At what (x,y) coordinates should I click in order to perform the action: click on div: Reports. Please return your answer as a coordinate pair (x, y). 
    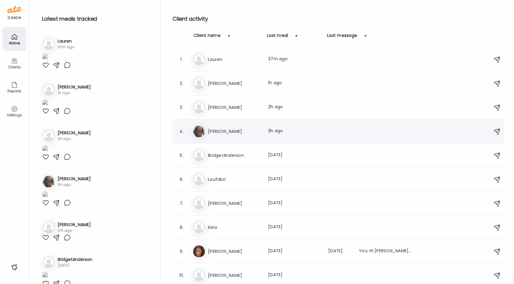
    Looking at the image, I should click on (14, 91).